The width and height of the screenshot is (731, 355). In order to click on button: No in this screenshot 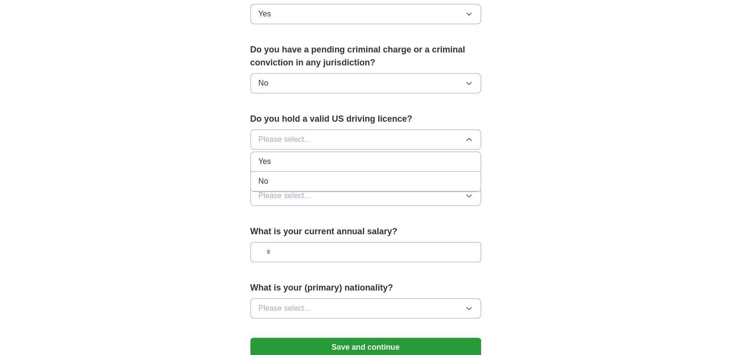, I will do `click(366, 83)`.